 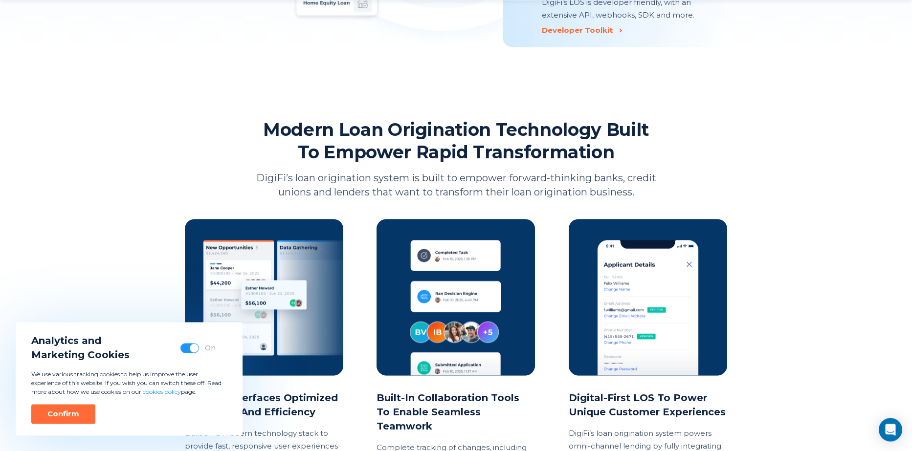 I want to click on div: Confirm, so click(x=63, y=414).